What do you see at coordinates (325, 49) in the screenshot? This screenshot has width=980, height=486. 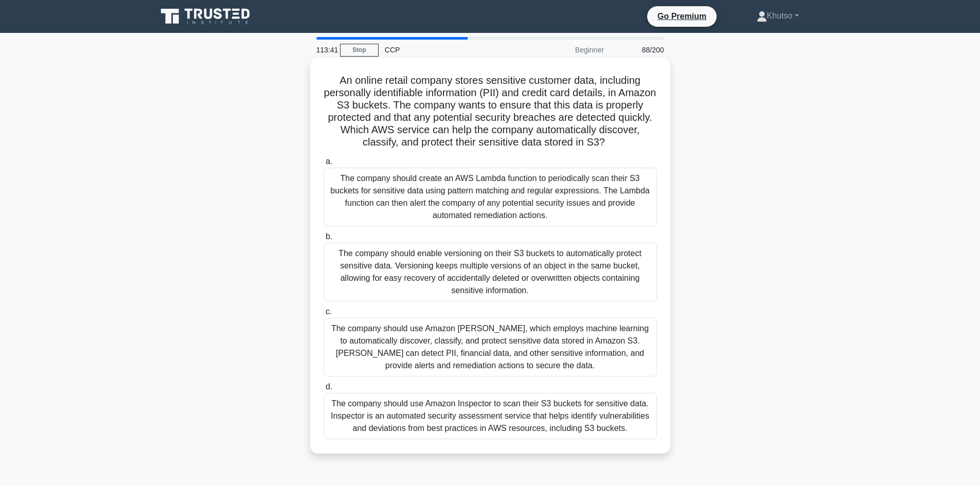 I see `div: 113:41` at bounding box center [325, 49].